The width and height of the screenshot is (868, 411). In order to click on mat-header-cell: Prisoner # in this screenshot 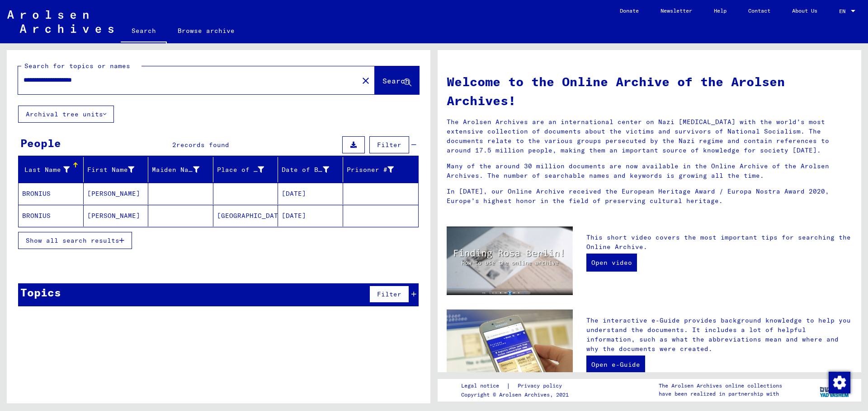, I will do `click(381, 169)`.